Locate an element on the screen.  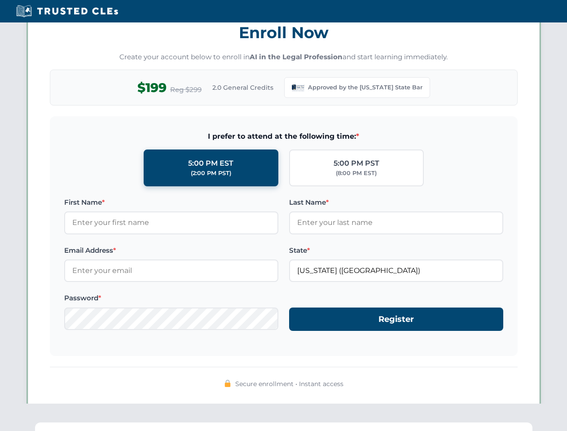
div: 5:00 PM EST is located at coordinates (210, 163).